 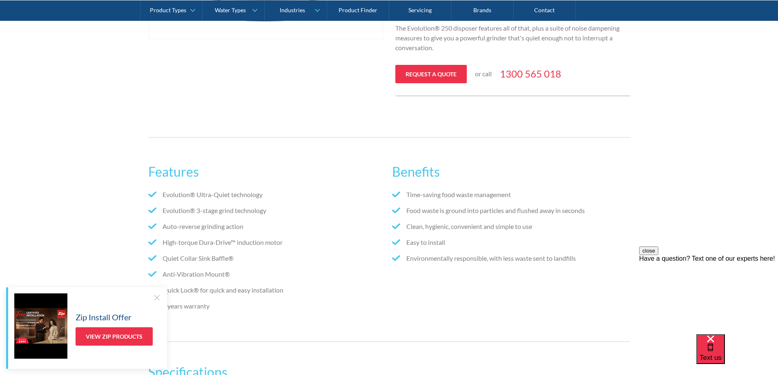 What do you see at coordinates (431, 74) in the screenshot?
I see `a: Request a quote` at bounding box center [431, 74].